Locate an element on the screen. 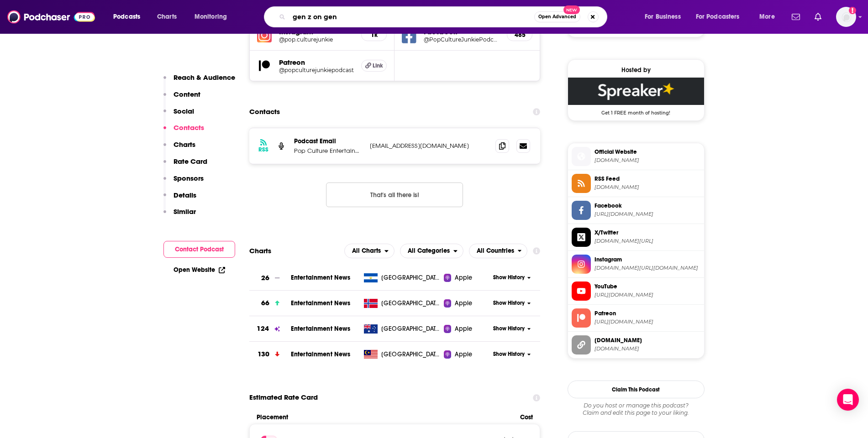 The width and height of the screenshot is (868, 438). span: YouTube is located at coordinates (647, 287).